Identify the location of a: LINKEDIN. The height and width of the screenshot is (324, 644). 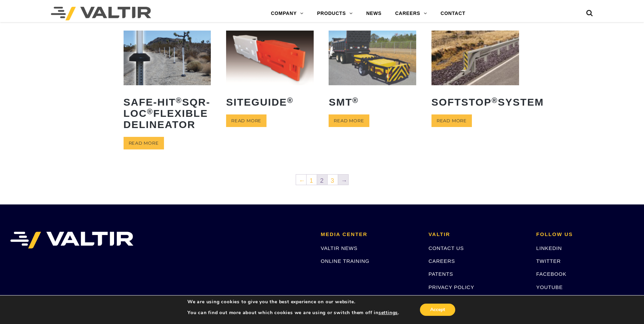
(549, 248).